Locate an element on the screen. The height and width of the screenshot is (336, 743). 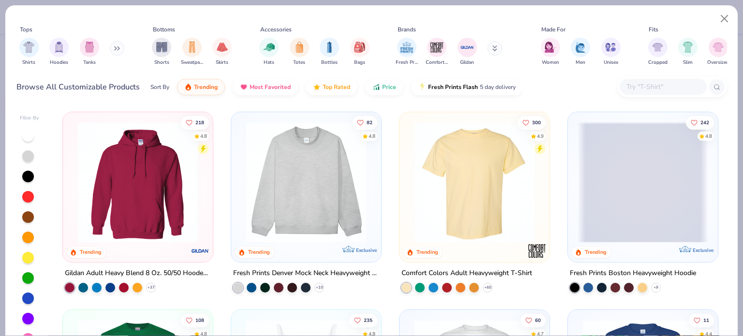
span: Trending is located at coordinates (205, 87).